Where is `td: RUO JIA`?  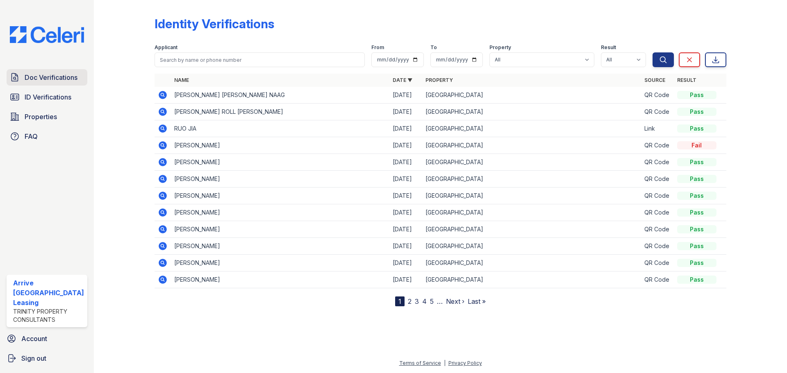 td: RUO JIA is located at coordinates (280, 129).